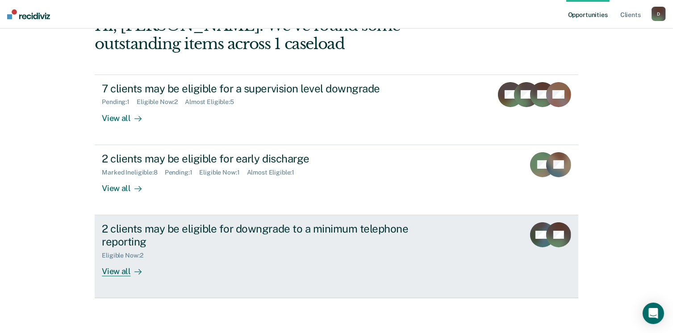  What do you see at coordinates (258, 88) in the screenshot?
I see `div: 7 clients may be eligible for a supervision level downgrade` at bounding box center [258, 88].